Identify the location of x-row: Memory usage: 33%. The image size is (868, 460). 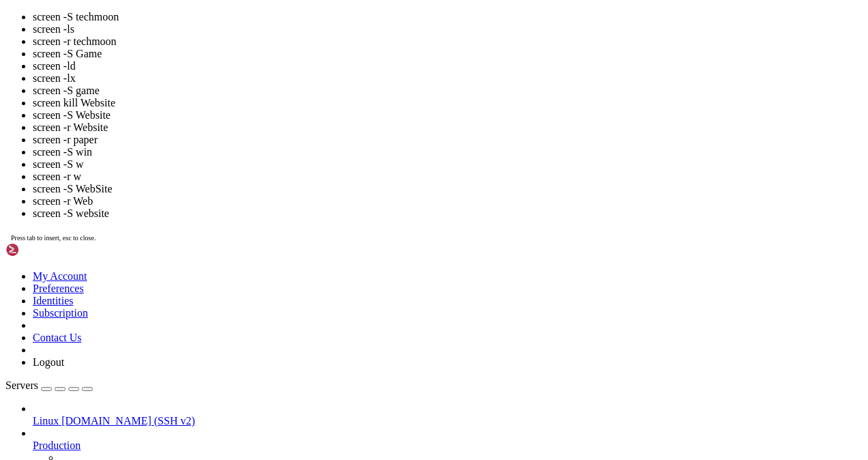
(347, 81).